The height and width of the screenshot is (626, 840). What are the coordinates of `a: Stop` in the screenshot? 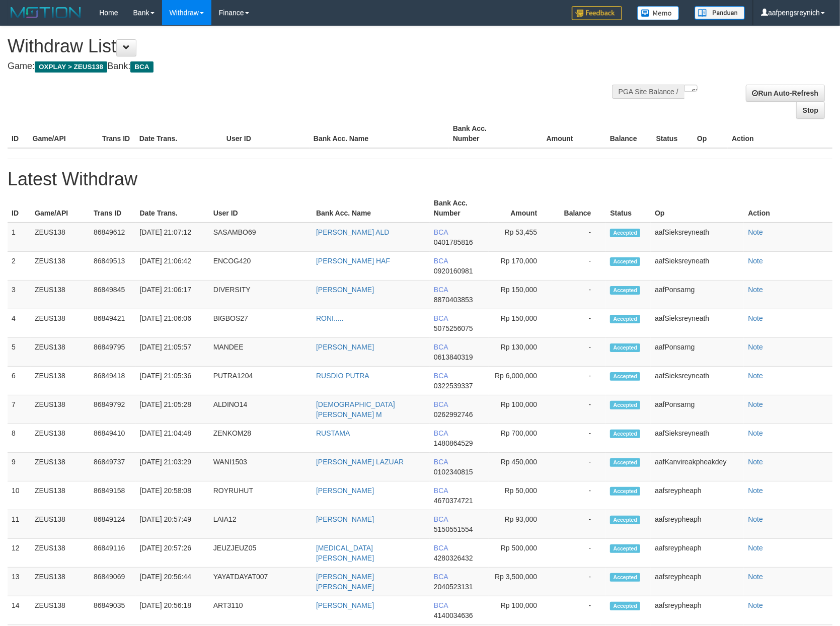 It's located at (810, 110).